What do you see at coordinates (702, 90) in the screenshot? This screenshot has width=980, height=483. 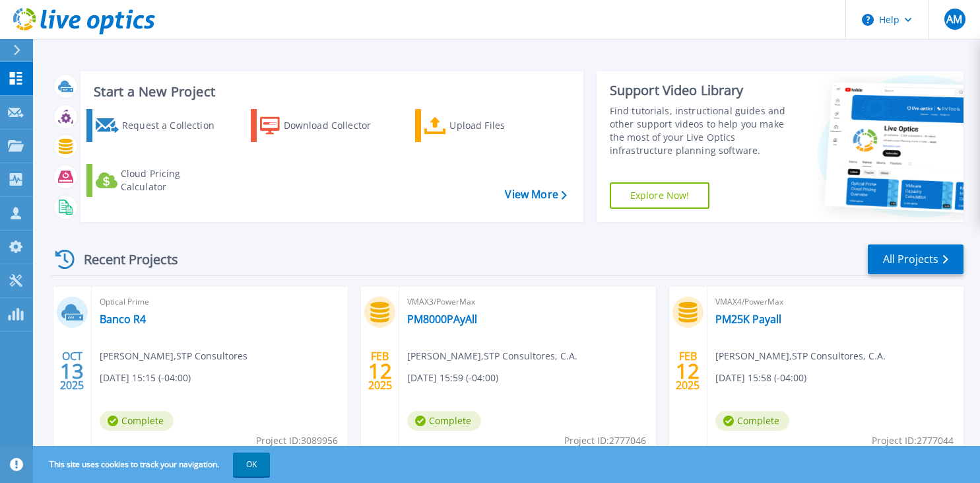 I see `div: Support Video Library` at bounding box center [702, 90].